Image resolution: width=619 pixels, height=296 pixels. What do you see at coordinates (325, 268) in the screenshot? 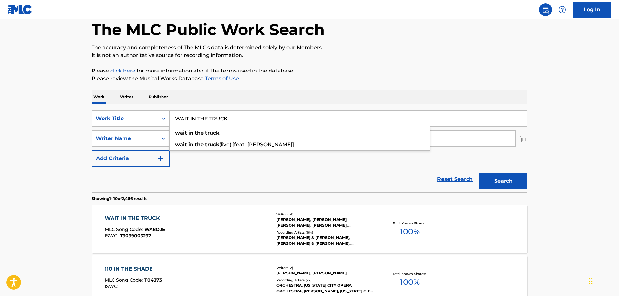
I see `div: Writers ( 2 )` at bounding box center [325, 268].